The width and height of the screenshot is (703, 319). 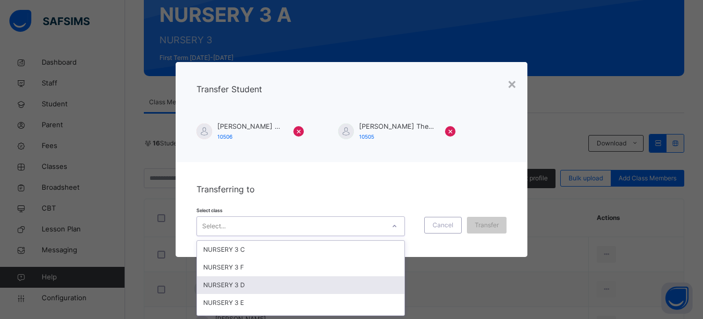 What do you see at coordinates (487, 225) in the screenshot?
I see `span: Transfer` at bounding box center [487, 225].